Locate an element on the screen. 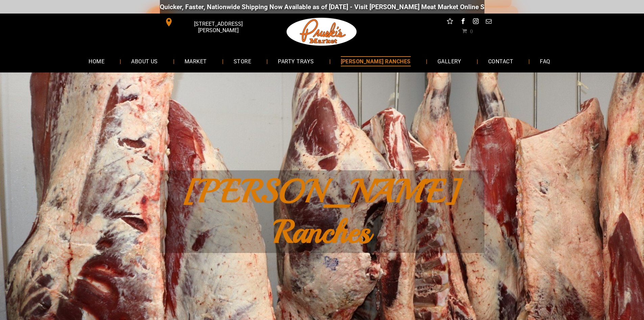 This screenshot has width=644, height=320. span: 0 is located at coordinates (471, 31).